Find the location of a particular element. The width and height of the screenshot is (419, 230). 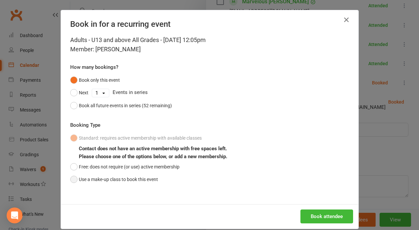

label: Booking Type is located at coordinates (85, 125).